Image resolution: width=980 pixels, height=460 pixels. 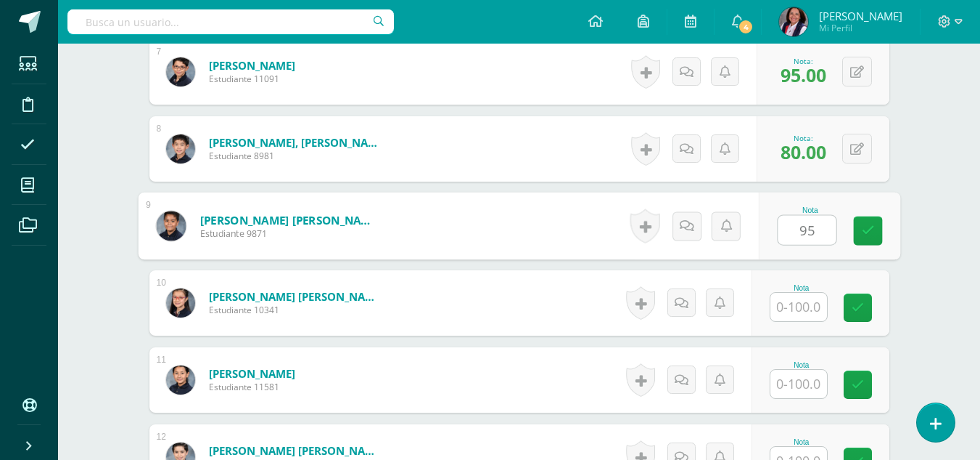 What do you see at coordinates (860, 28) in the screenshot?
I see `span: Mi Perfil` at bounding box center [860, 28].